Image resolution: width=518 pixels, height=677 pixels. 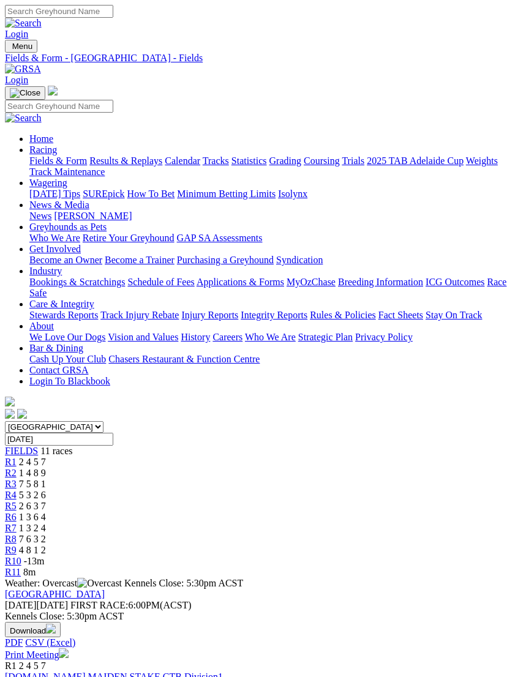 What do you see at coordinates (59, 106) in the screenshot?
I see `input: Search` at bounding box center [59, 106].